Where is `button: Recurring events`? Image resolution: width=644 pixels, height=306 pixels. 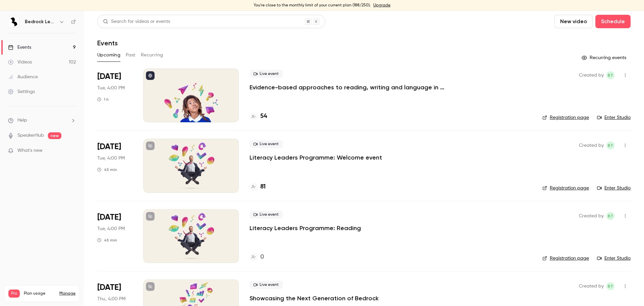 button: Recurring events is located at coordinates (604, 58).